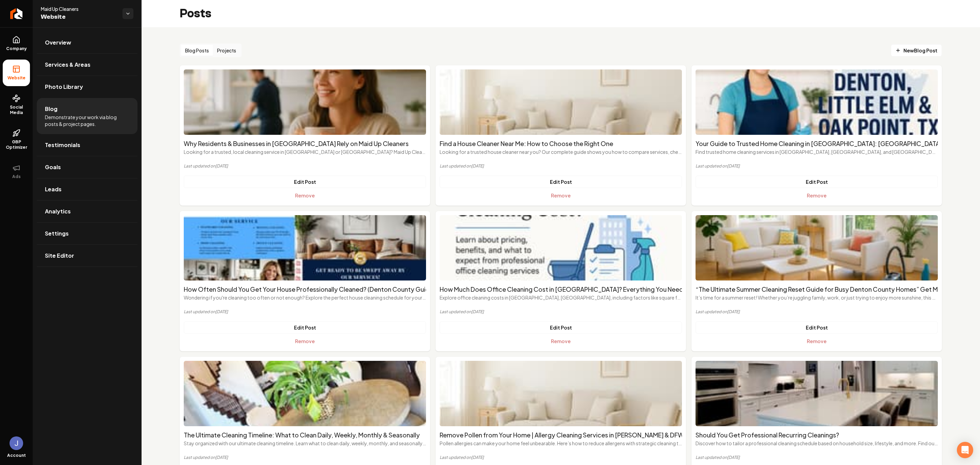 This screenshot has height=465, width=980. I want to click on img: “The Ultimate Summer Cleaning Reset Guide for Busy Denton County Homes” Get More Free Time & a Fr..., so click(817, 248).